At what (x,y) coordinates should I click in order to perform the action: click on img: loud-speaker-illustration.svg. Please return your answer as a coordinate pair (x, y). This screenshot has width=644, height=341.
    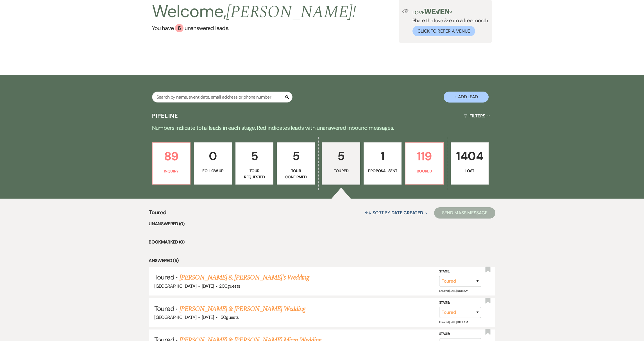
    Looking at the image, I should click on (406, 11).